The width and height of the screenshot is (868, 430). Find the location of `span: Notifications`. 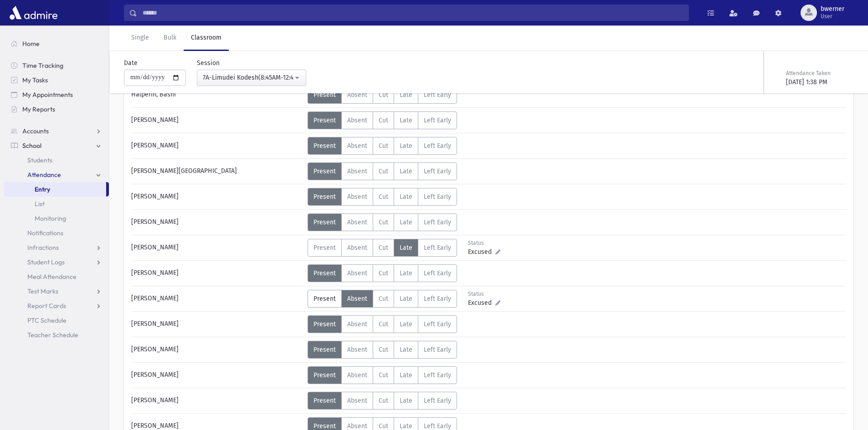

span: Notifications is located at coordinates (45, 233).